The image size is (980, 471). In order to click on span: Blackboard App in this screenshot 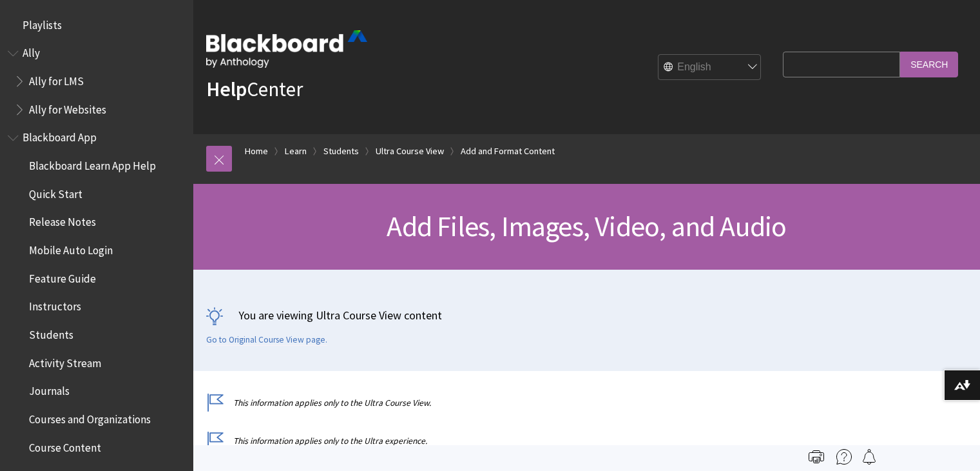, I will do `click(59, 136)`.